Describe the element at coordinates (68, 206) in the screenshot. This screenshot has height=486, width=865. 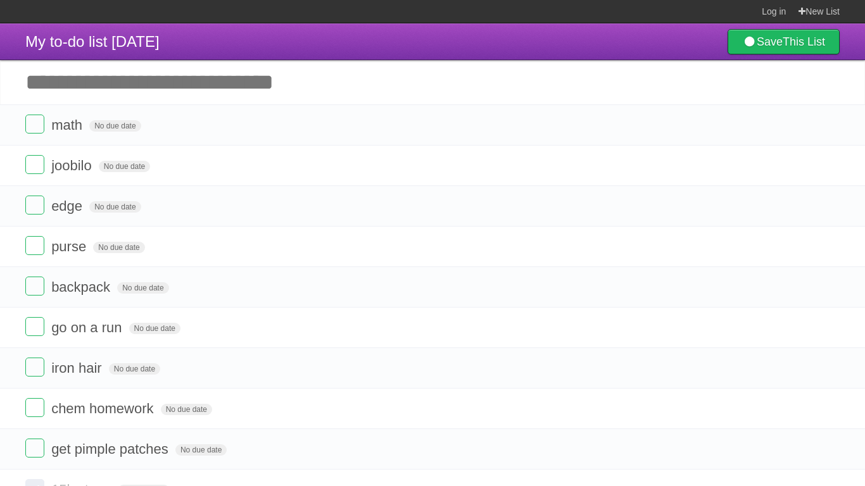
I see `span: edge` at that location.